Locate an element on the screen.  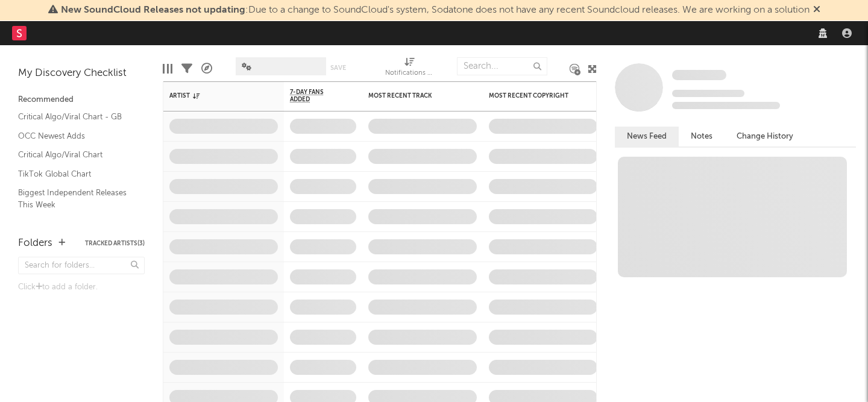
span: Some Artist is located at coordinates (699, 75).